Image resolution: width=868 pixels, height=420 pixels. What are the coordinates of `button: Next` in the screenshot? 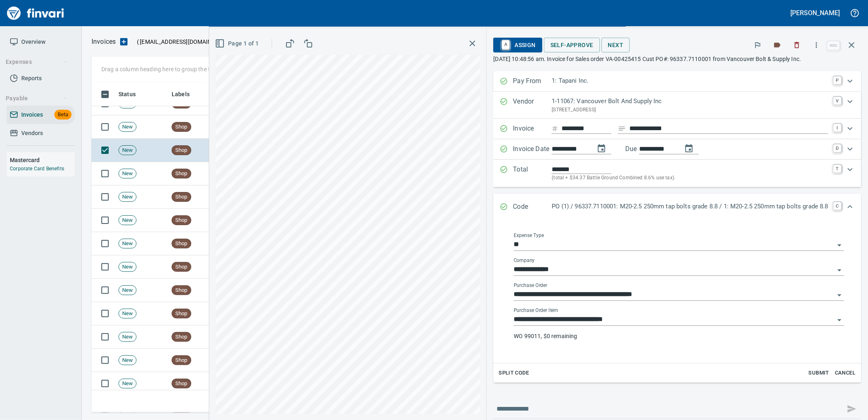 It's located at (616, 45).